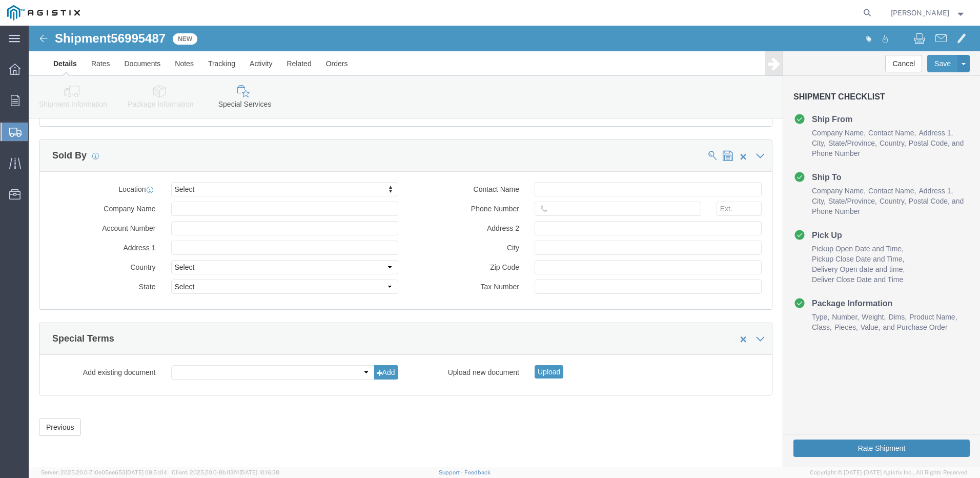 Image resolution: width=980 pixels, height=478 pixels. Describe the element at coordinates (451, 472) in the screenshot. I see `a: Support` at that location.